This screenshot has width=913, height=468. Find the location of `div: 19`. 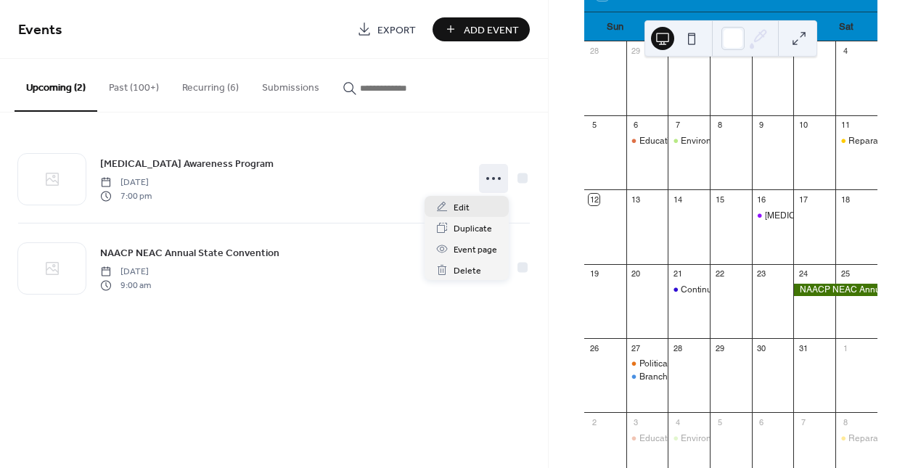

div: 19 is located at coordinates (593, 273).